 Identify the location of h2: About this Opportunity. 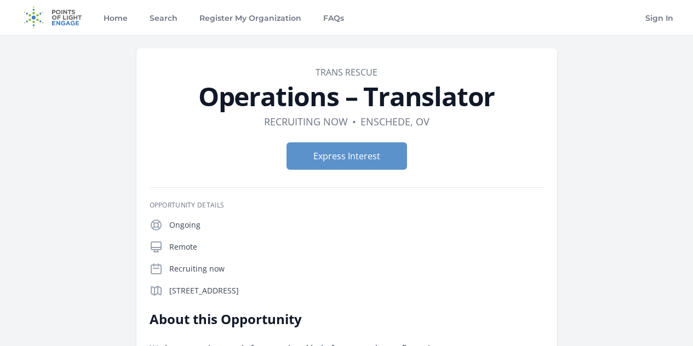
(309, 319).